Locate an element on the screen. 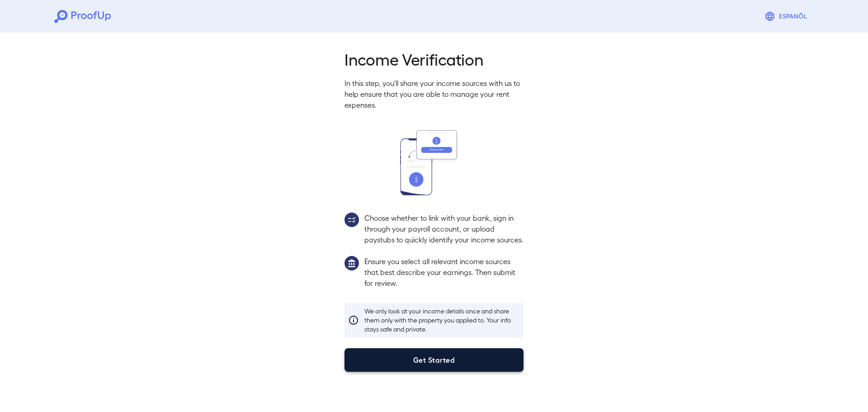 Image resolution: width=868 pixels, height=412 pixels. img: transfer_money.svg is located at coordinates (434, 163).